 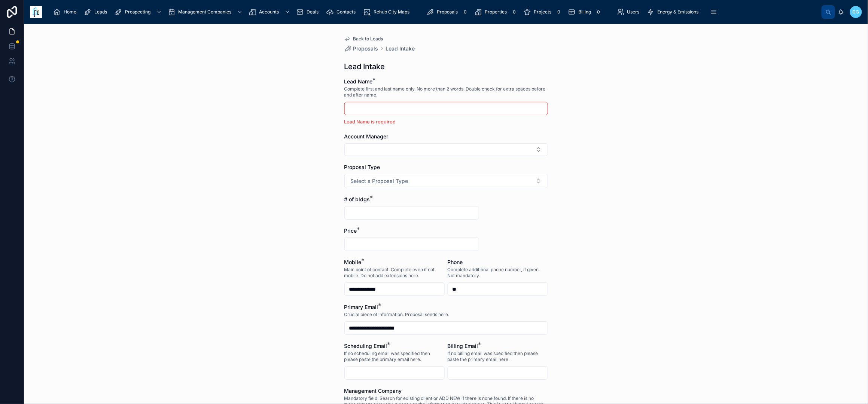 What do you see at coordinates (543, 12) in the screenshot?
I see `span: Projects` at bounding box center [543, 12].